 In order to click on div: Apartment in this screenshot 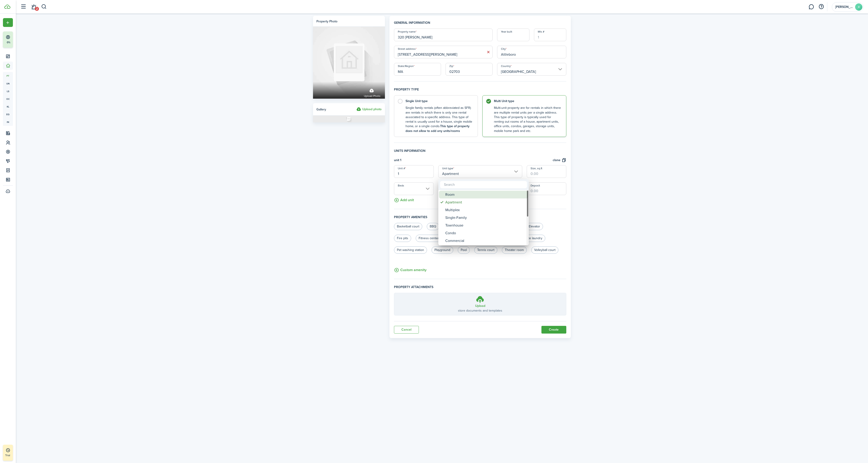, I will do `click(485, 202)`.